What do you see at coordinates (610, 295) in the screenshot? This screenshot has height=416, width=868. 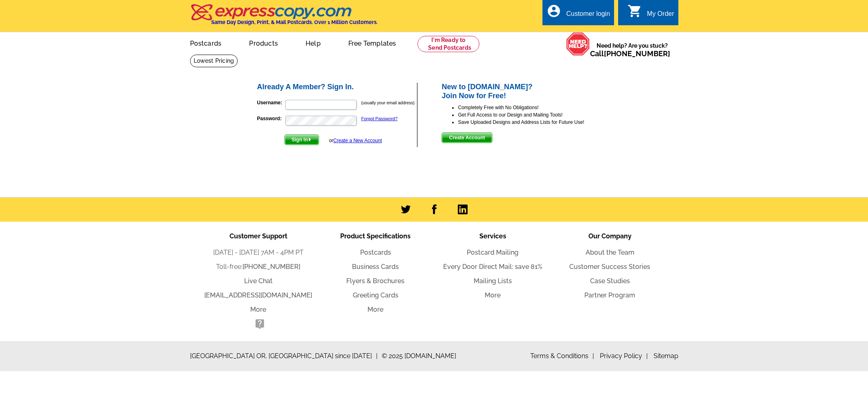 I see `a: Partner Program` at bounding box center [610, 295].